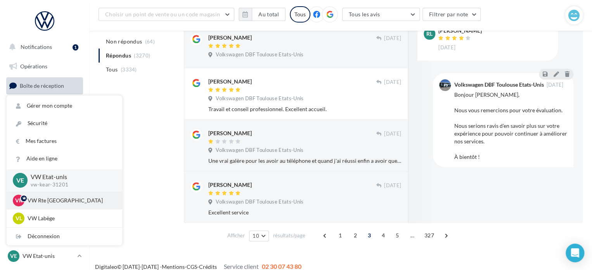 The width and height of the screenshot is (592, 270). I want to click on a: Aide en ligne, so click(64, 158).